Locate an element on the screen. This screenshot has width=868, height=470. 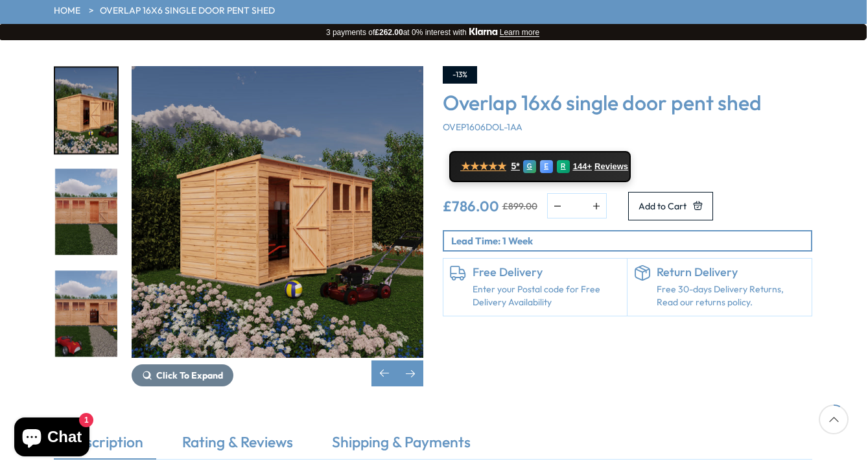
span: Add to Cart is located at coordinates (663, 206).